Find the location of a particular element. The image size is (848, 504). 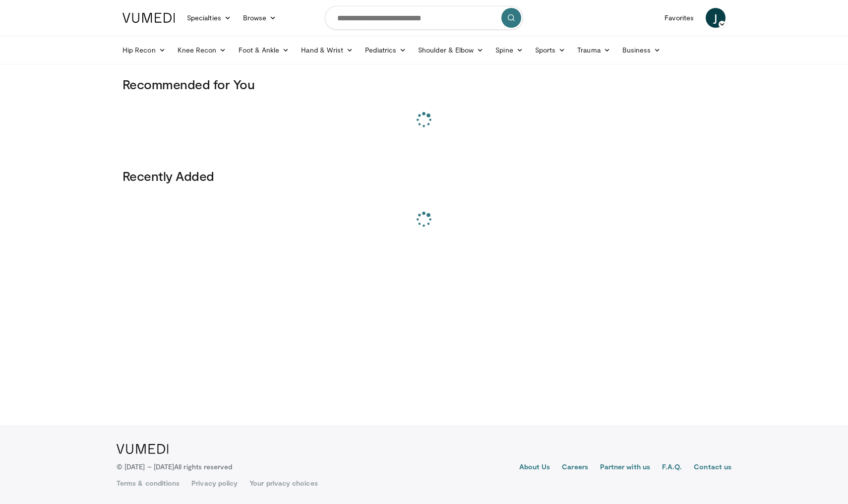

a: Partner with us is located at coordinates (625, 468).